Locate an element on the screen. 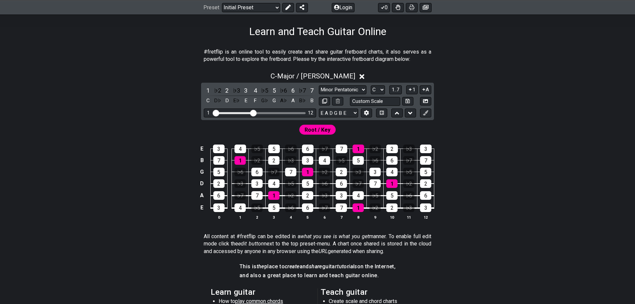 This screenshot has height=304, width=635. th: 2 is located at coordinates (257, 217).